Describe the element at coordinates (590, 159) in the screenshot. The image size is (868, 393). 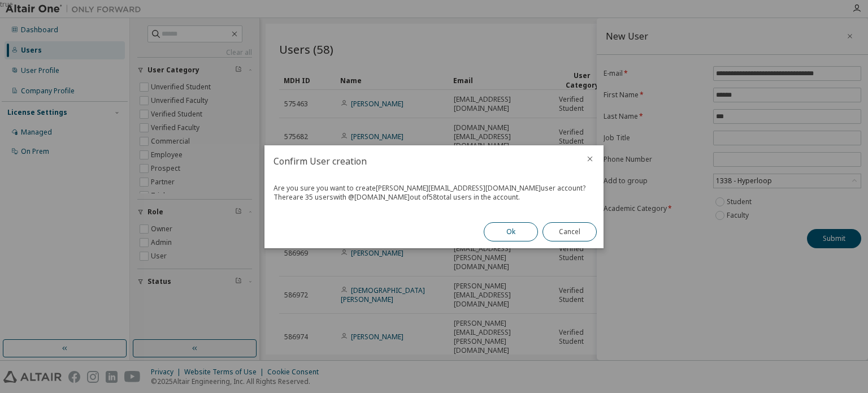
I see `button: close` at that location.